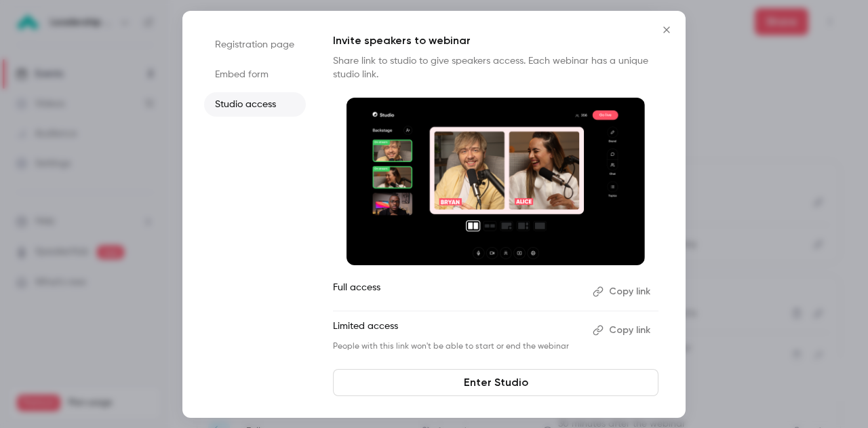 This screenshot has height=428, width=868. Describe the element at coordinates (457, 330) in the screenshot. I see `p: Limited access` at that location.